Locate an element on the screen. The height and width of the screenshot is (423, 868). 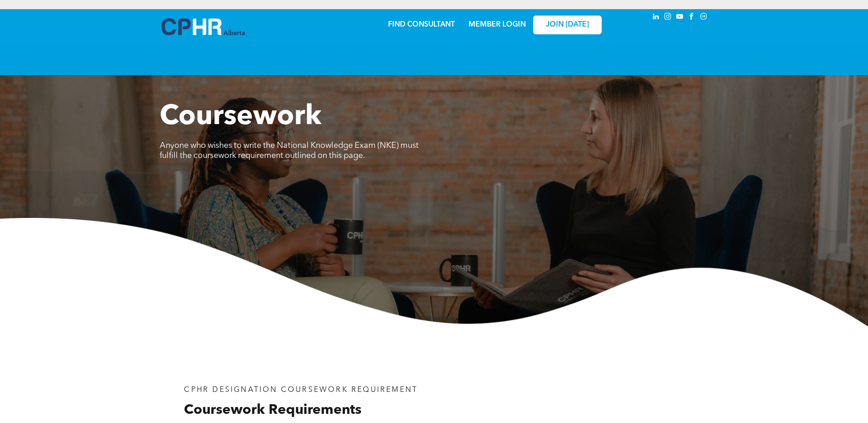
span: Coursework is located at coordinates (241, 117).